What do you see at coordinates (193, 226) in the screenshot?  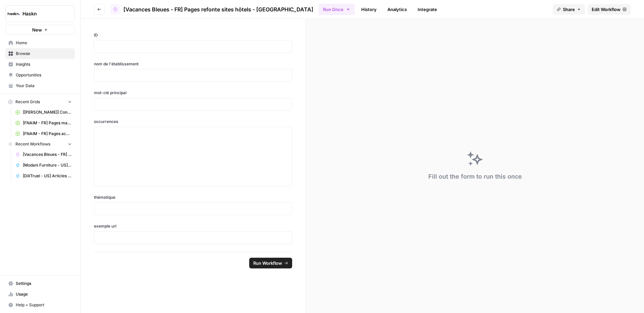 I see `label: exemple url` at bounding box center [193, 226].